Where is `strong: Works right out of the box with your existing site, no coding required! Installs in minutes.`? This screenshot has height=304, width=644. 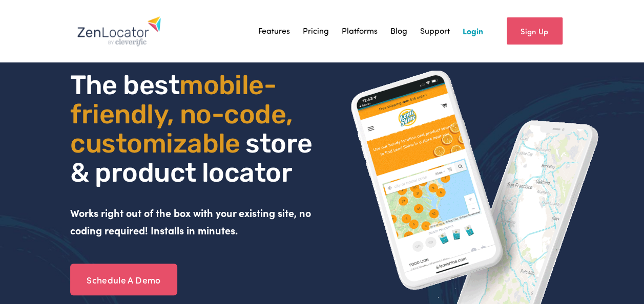 strong: Works right out of the box with your existing site, no coding required! Installs in minutes. is located at coordinates (191, 221).